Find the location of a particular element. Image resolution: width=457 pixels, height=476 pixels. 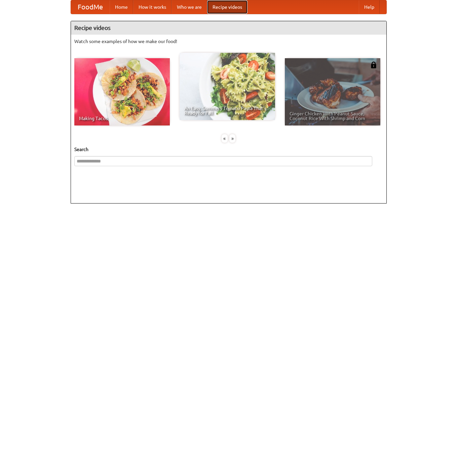

h4: Recipe videos is located at coordinates (229, 28).